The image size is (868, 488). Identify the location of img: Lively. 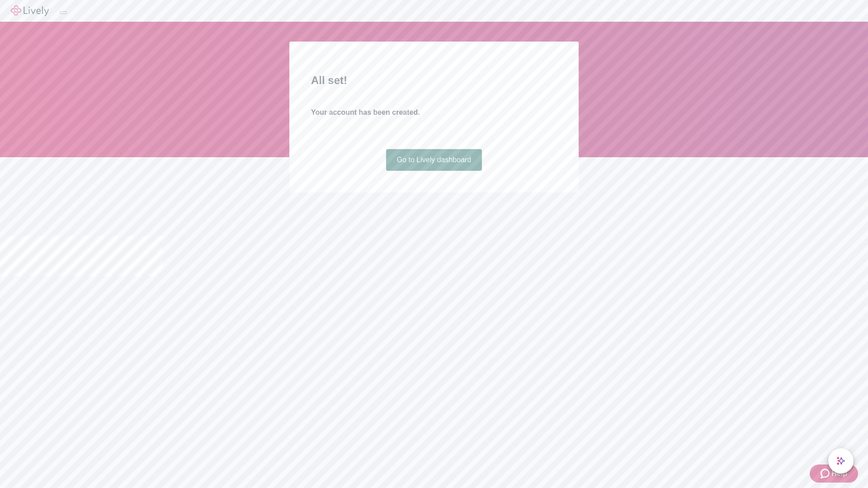
(30, 11).